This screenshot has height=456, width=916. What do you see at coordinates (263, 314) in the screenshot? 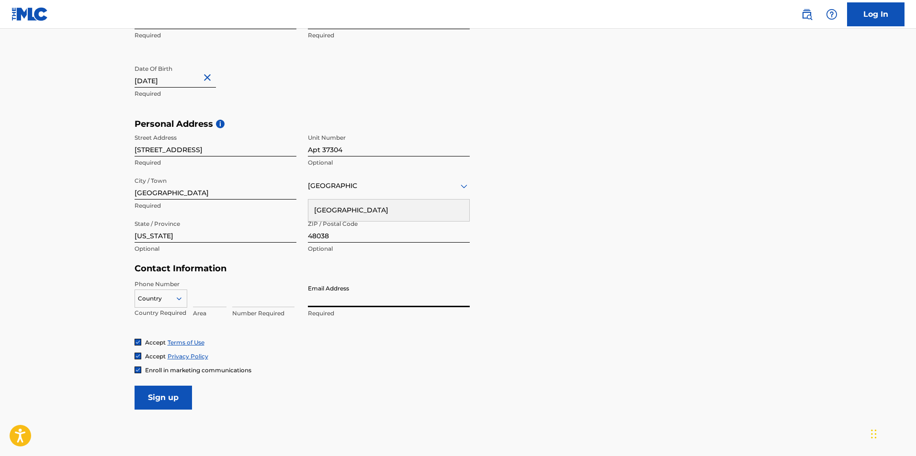
I see `p: Number Required` at bounding box center [263, 314].